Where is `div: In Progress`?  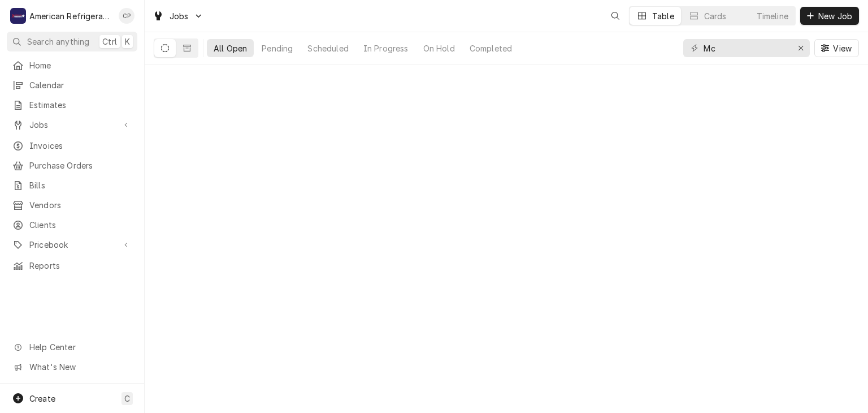 div: In Progress is located at coordinates (386, 48).